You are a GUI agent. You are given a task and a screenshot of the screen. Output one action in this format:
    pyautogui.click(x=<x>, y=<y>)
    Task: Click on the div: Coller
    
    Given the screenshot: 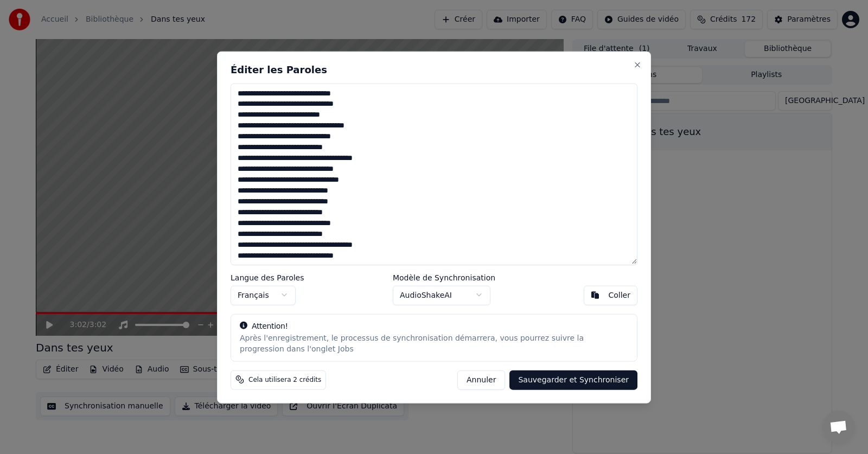 What is the action you would take?
    pyautogui.click(x=619, y=295)
    